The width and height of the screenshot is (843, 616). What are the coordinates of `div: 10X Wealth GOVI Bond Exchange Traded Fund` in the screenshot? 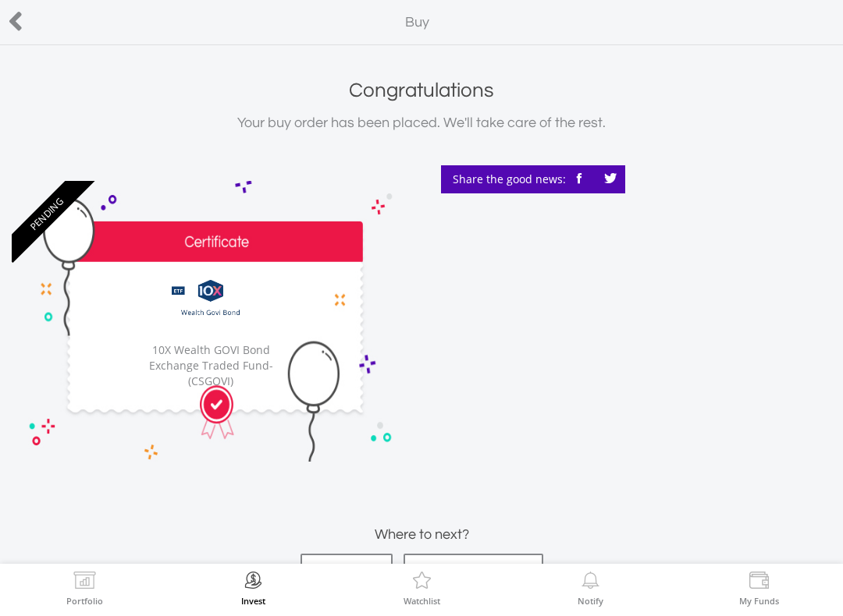 It's located at (211, 366).